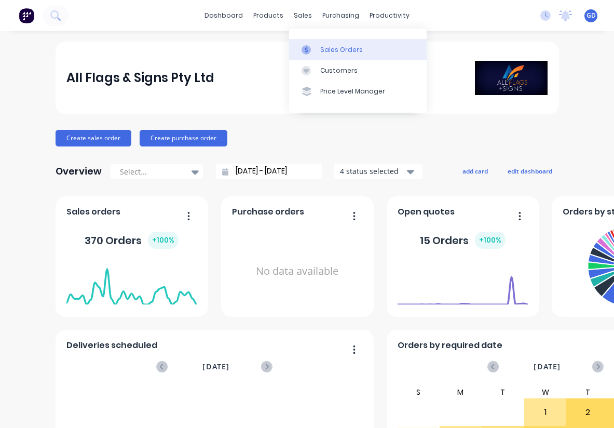 This screenshot has height=428, width=614. I want to click on div: Customers, so click(339, 71).